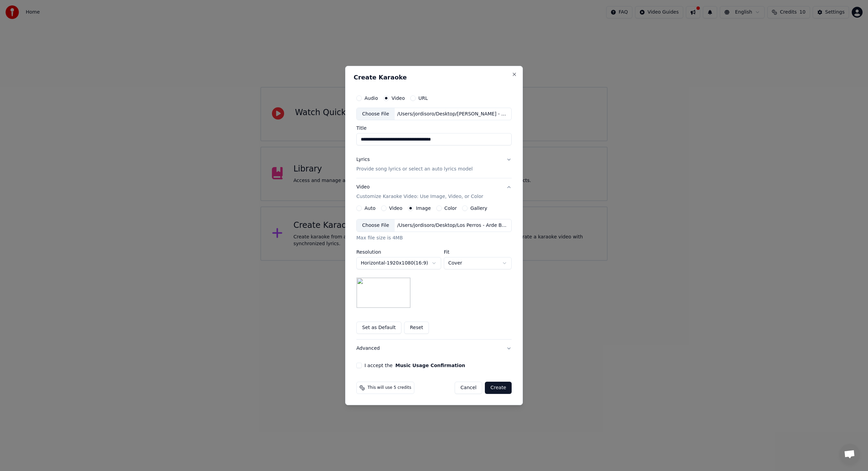 This screenshot has width=868, height=471. Describe the element at coordinates (434, 192) in the screenshot. I see `button: VideoCustomize Karaoke Video: Use Image, Video, or Color` at that location.